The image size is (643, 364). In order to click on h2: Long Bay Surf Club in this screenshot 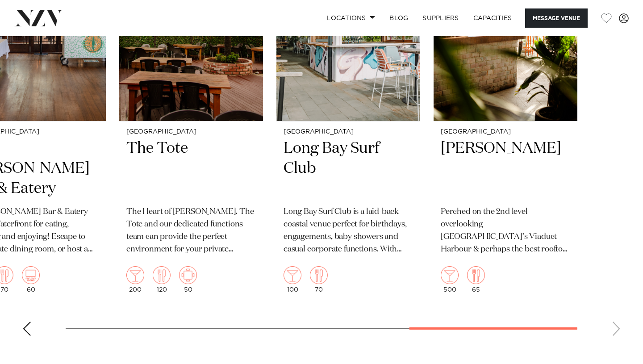, I will do `click(348, 168)`.